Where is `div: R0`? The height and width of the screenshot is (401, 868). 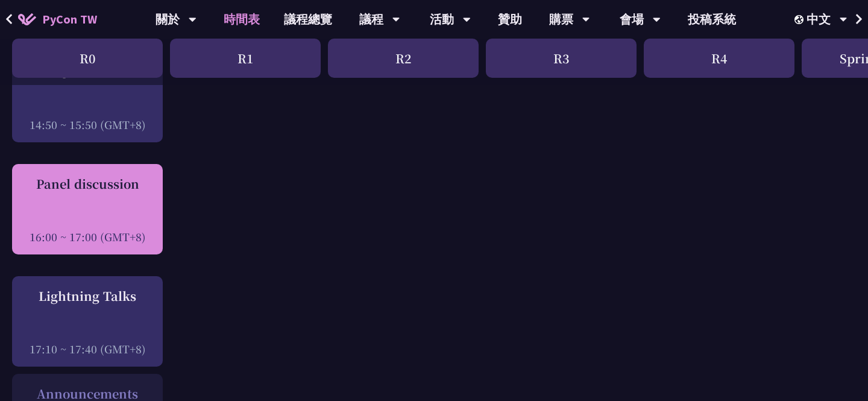 div: R0 is located at coordinates (87, 58).